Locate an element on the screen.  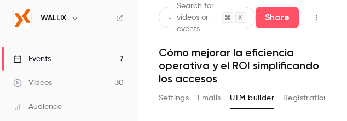
button: Settings is located at coordinates (173, 98).